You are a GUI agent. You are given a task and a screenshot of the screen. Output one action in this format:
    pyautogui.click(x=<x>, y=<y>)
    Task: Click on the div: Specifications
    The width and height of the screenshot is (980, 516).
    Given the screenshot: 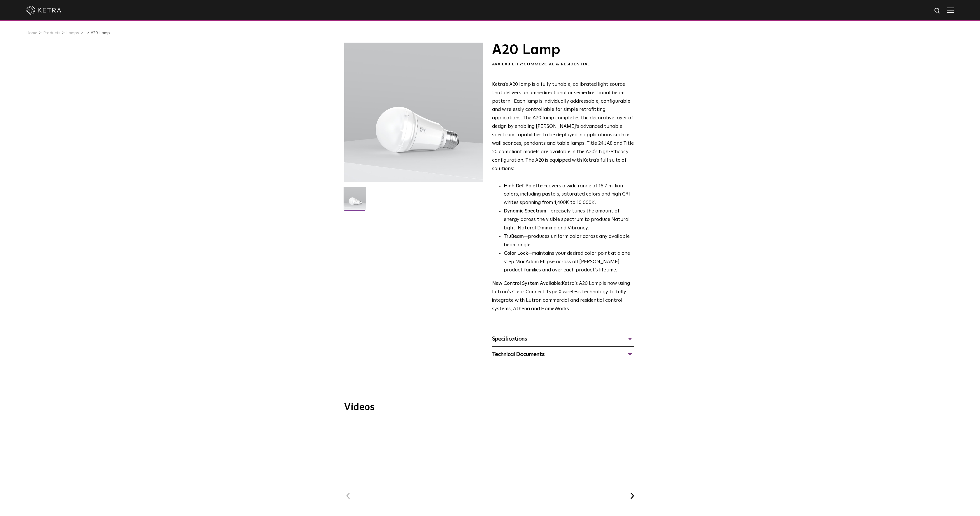 What is the action you would take?
    pyautogui.click(x=563, y=339)
    